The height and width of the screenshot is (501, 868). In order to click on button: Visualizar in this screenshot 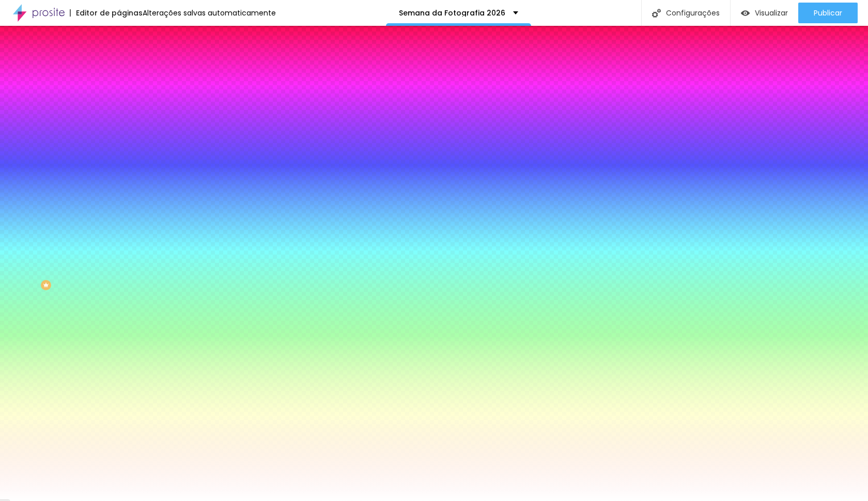, I will do `click(764, 13)`.